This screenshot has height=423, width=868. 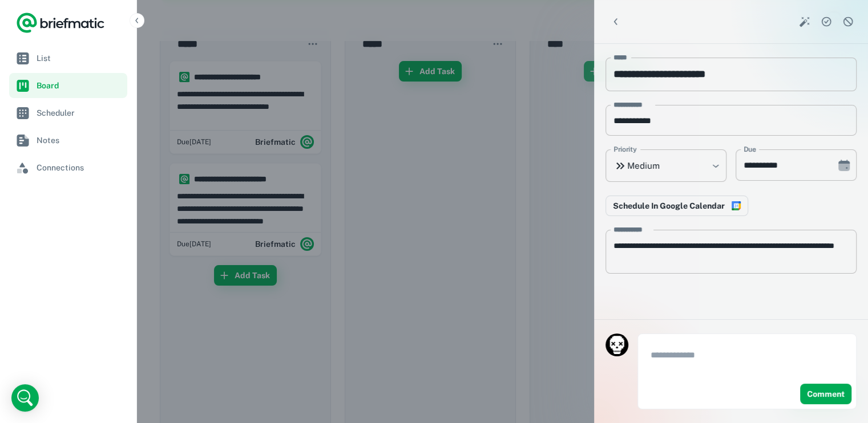 What do you see at coordinates (68, 86) in the screenshot?
I see `a: Board` at bounding box center [68, 86].